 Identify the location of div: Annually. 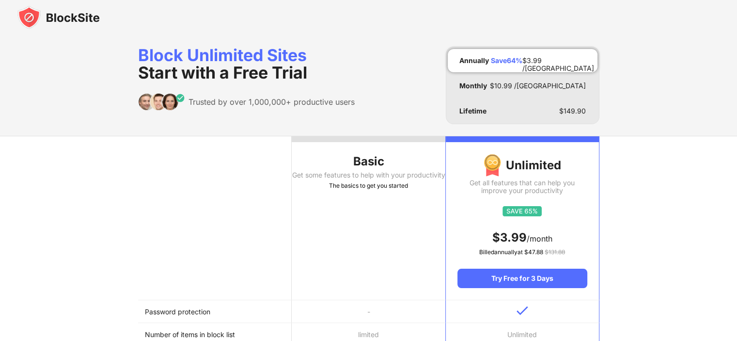
(474, 61).